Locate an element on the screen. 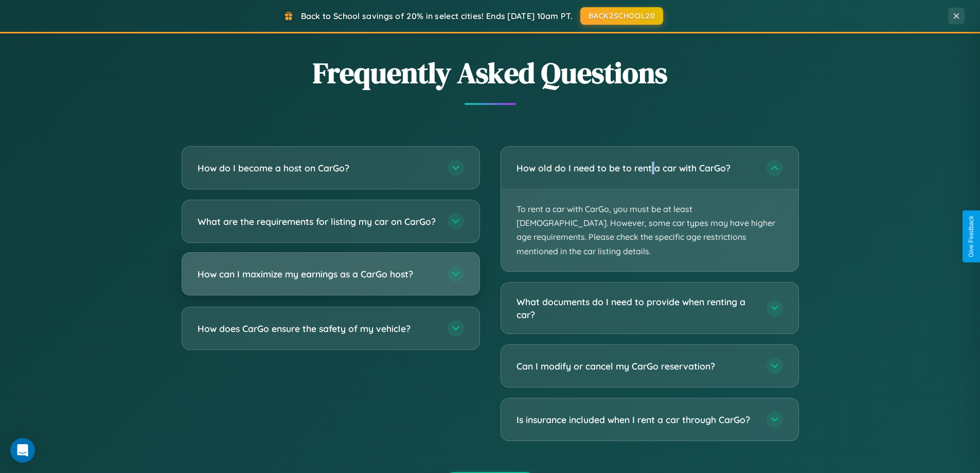  h3: Can I modify or cancel my CarGo reservation? is located at coordinates (637, 366).